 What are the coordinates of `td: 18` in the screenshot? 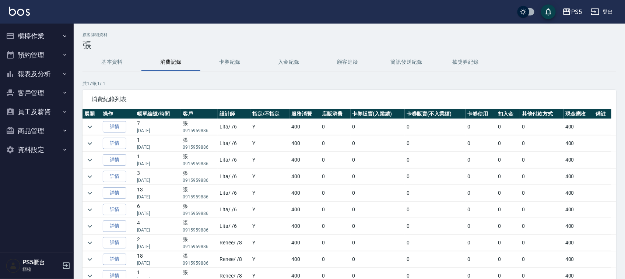 It's located at (158, 260).